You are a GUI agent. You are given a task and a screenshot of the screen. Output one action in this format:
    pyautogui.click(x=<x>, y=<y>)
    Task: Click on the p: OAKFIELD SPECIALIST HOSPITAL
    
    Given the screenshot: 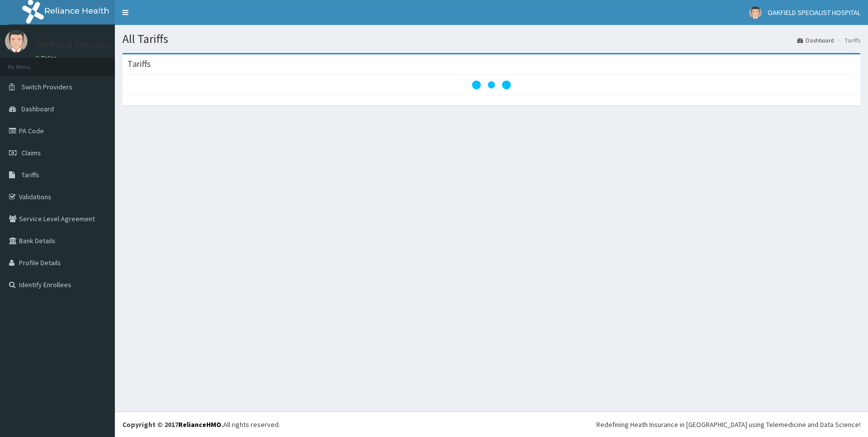 What is the action you would take?
    pyautogui.click(x=97, y=45)
    